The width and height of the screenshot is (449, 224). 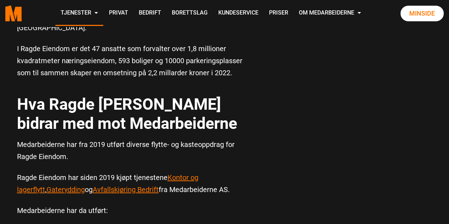 I want to click on a: Bedrift, so click(x=150, y=13).